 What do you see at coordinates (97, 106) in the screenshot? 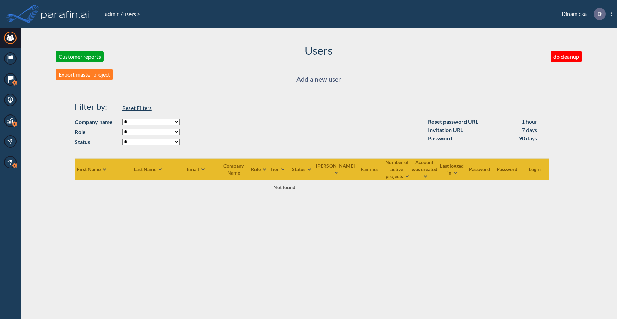
I see `h4: Filter by:` at bounding box center [97, 106].